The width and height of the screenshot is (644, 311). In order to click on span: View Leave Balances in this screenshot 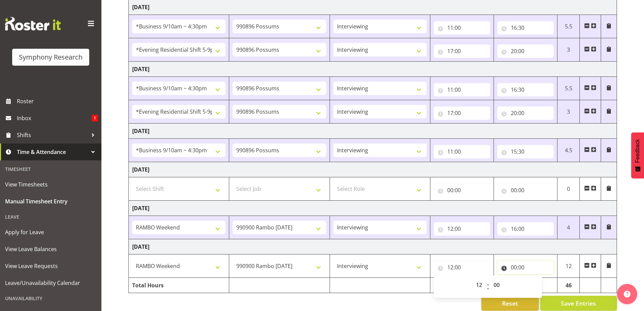, I will do `click(51, 249)`.